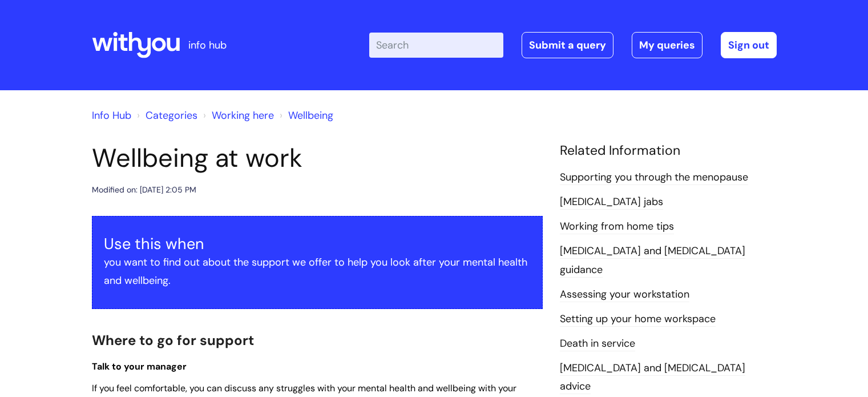 This screenshot has height=397, width=868. What do you see at coordinates (140, 366) in the screenshot?
I see `span: Talk to your manager` at bounding box center [140, 366].